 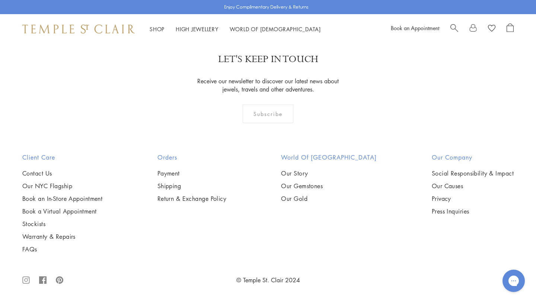 What do you see at coordinates (62, 237) in the screenshot?
I see `a: Warranty & Repairs` at bounding box center [62, 237].